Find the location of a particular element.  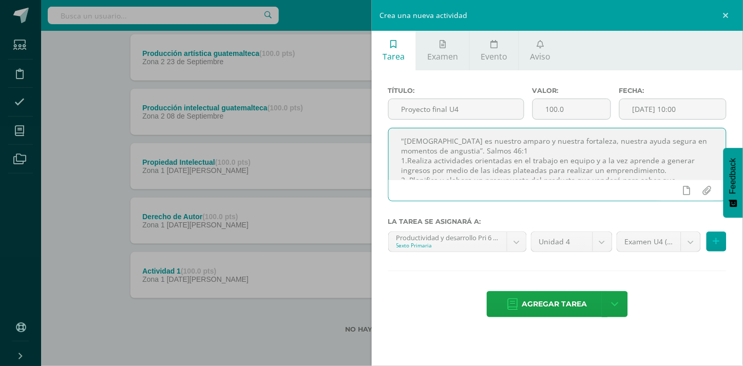

span: Tarea is located at coordinates (393, 56).